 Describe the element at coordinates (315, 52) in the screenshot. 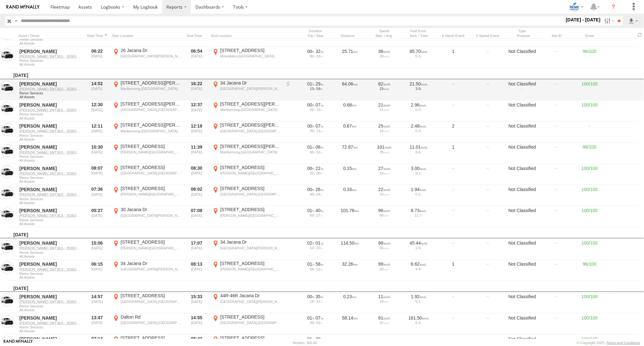

I see `div: [1920s] 29/08/2025 06:22 - 29/08/2025 06:54` at that location.